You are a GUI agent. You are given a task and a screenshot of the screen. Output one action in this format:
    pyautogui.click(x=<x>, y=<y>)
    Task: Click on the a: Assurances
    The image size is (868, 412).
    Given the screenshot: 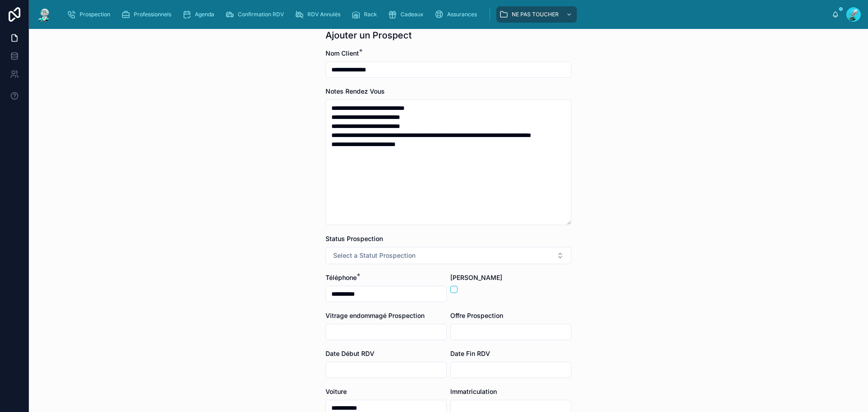 What is the action you would take?
    pyautogui.click(x=457, y=15)
    